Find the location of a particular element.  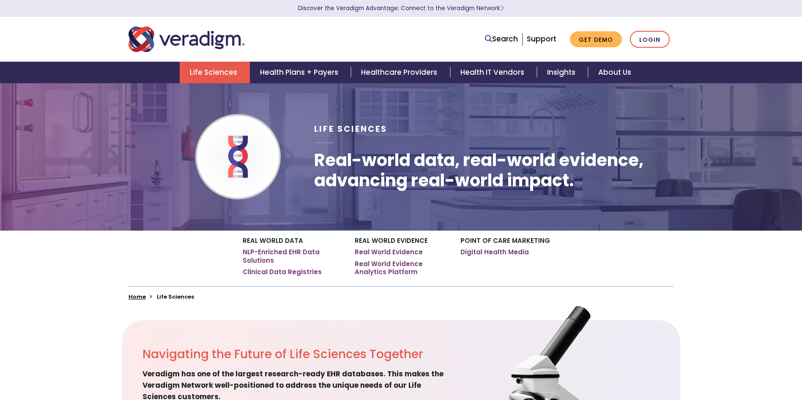

a: Health Plans + Payers is located at coordinates (300, 72).